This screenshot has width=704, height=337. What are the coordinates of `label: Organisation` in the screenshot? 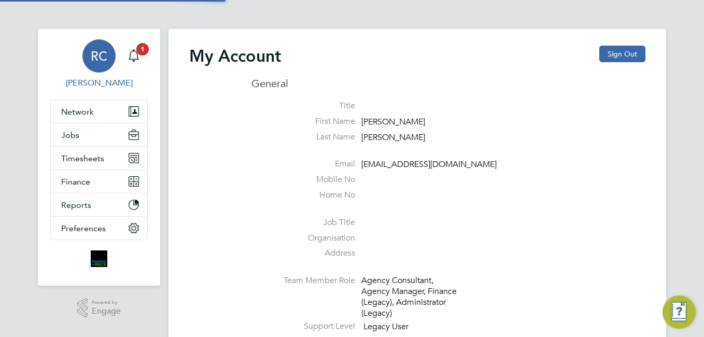 It's located at (303, 238).